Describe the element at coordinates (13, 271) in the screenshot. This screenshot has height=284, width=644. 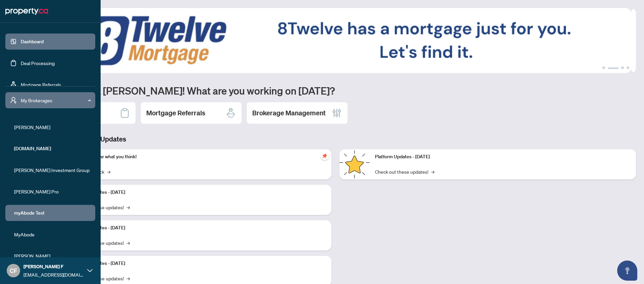
I see `span: CF` at that location.